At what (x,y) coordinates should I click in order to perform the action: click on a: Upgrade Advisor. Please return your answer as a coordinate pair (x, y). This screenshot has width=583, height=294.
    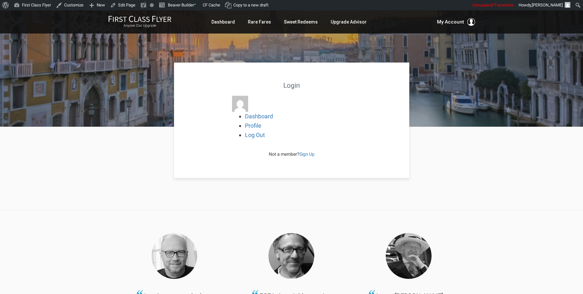
    Looking at the image, I should click on (349, 22).